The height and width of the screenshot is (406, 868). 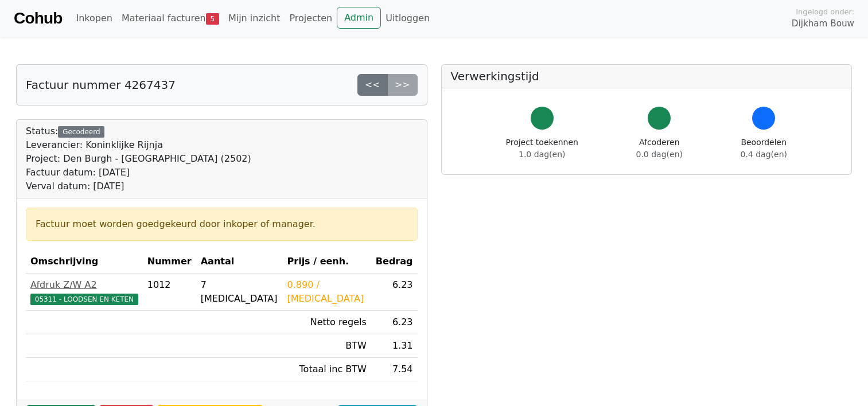 I want to click on div: Project toekennen, so click(x=542, y=148).